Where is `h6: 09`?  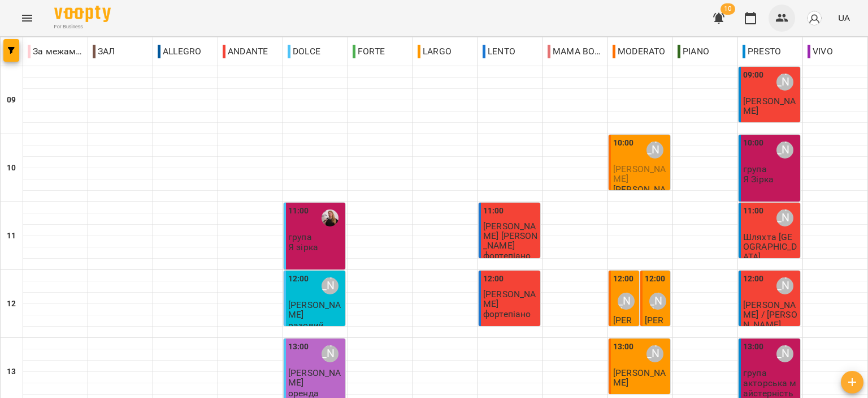
h6: 09 is located at coordinates (11, 101).